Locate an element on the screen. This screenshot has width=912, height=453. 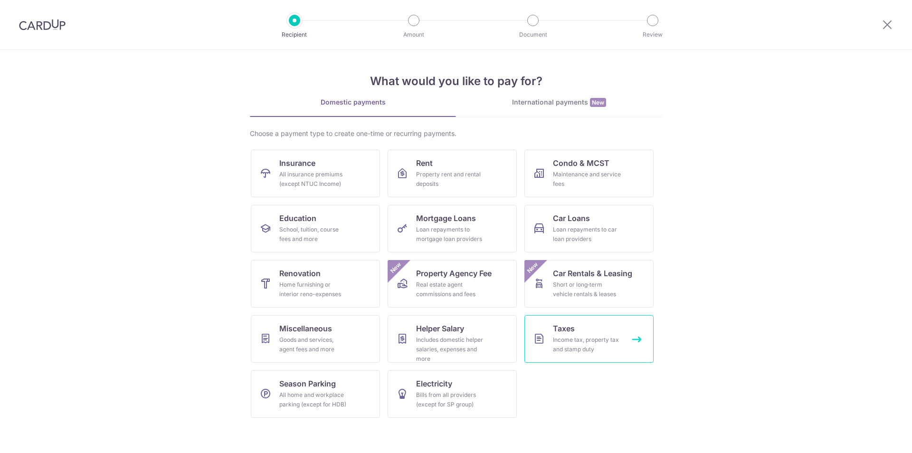
a: Helper SalaryIncludes domestic helper salaries, expenses and more is located at coordinates (452, 339).